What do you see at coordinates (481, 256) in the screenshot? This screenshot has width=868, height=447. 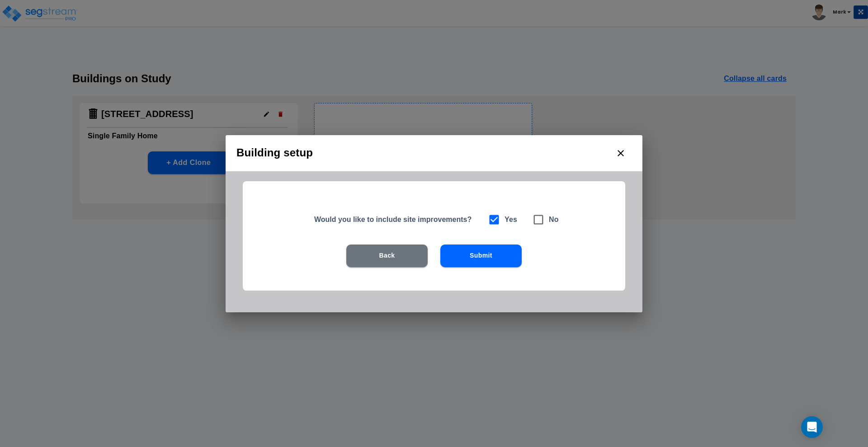 I see `button: Submit` at bounding box center [481, 256].